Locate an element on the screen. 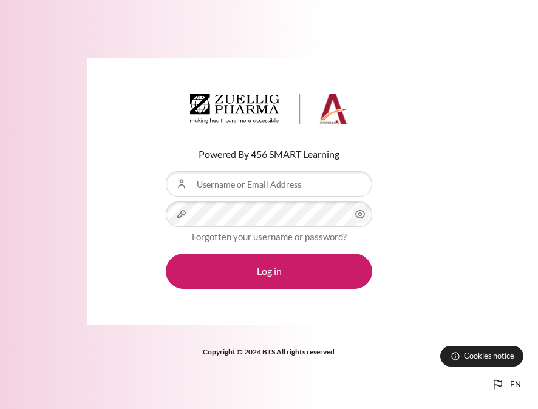  p: Powered By 456 SMART Learning is located at coordinates (269, 154).